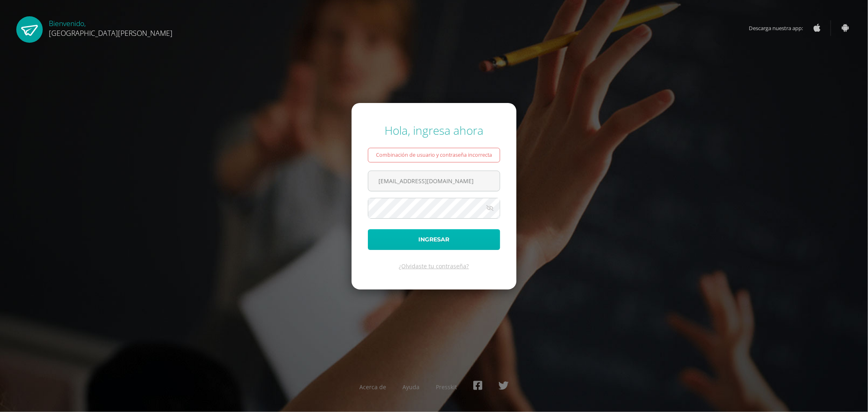 The height and width of the screenshot is (412, 868). I want to click on a: Acerca de, so click(373, 386).